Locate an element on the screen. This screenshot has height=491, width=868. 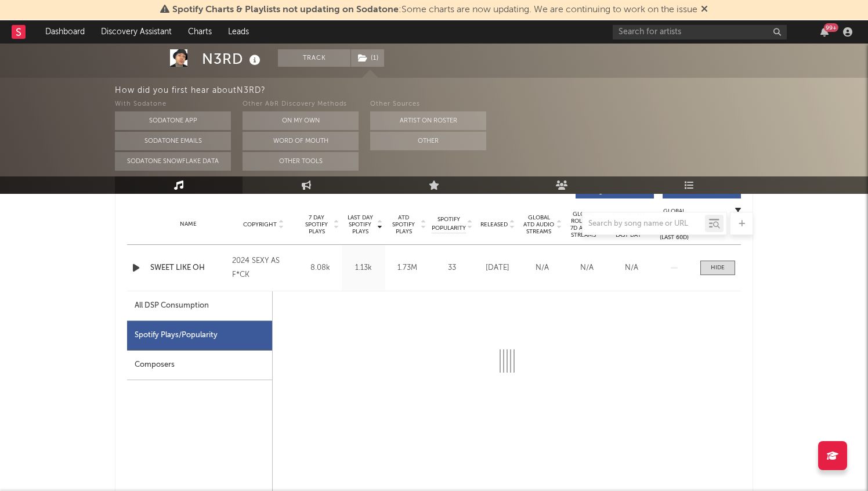
span: ( 1 ) is located at coordinates (367, 58).